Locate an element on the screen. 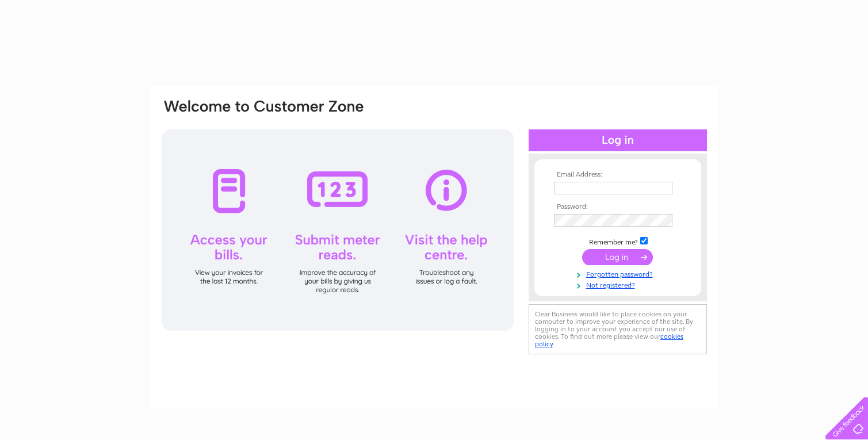 This screenshot has width=868, height=440. td: Remember me? is located at coordinates (618, 241).